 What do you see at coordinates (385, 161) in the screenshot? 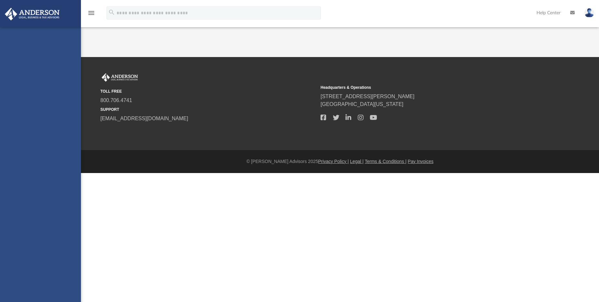
I see `a: Terms & Conditions |` at bounding box center [385, 161].